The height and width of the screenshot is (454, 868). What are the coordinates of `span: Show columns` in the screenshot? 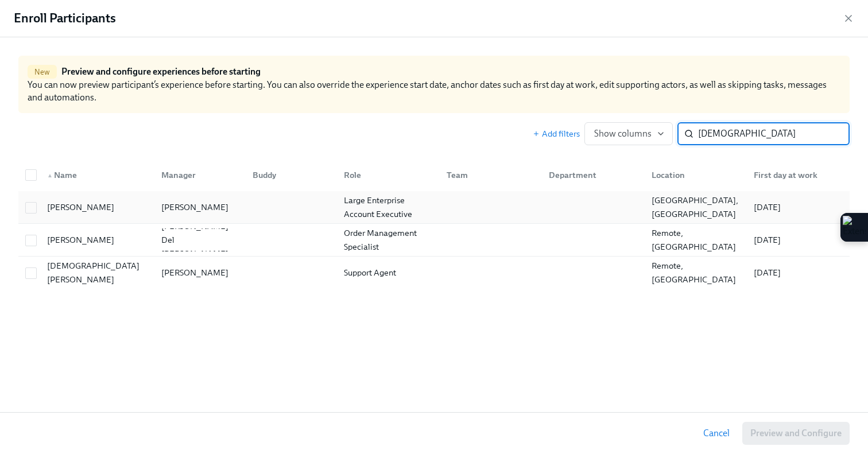 It's located at (629, 134).